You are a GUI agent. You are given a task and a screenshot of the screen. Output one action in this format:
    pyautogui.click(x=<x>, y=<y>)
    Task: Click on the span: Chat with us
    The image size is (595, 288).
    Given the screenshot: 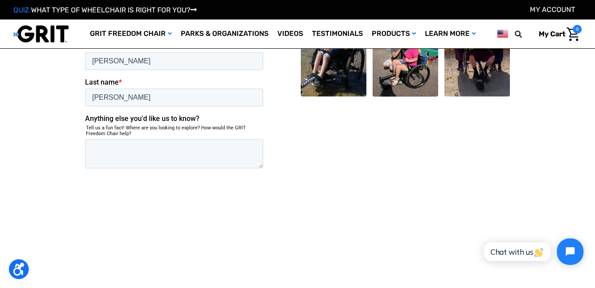 What is the action you would take?
    pyautogui.click(x=43, y=21)
    